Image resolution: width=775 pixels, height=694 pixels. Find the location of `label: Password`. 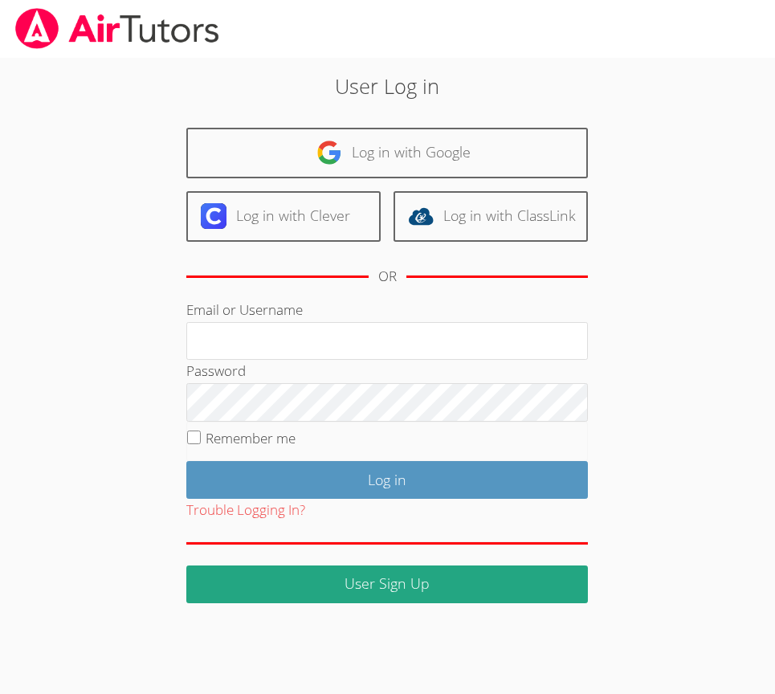

label: Password is located at coordinates (216, 370).